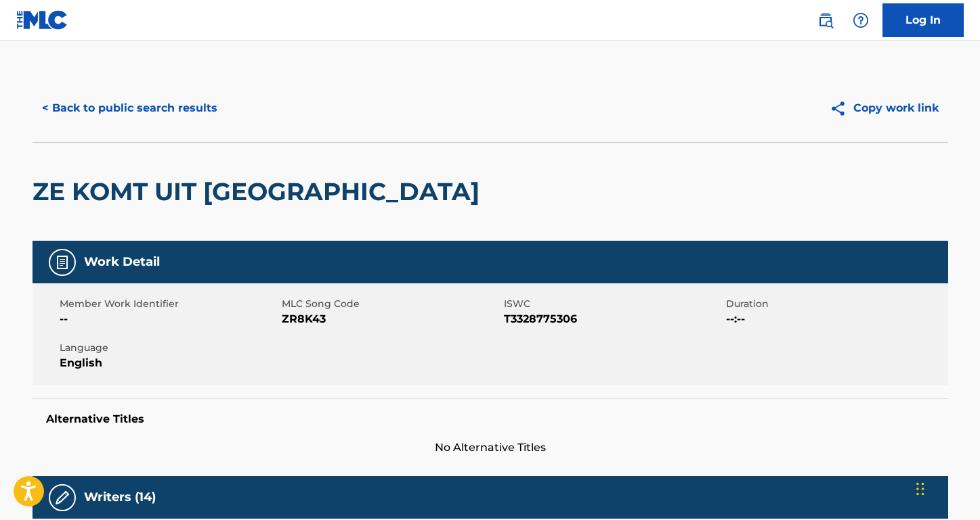 The image size is (980, 520). Describe the element at coordinates (861, 20) in the screenshot. I see `div: Help` at that location.